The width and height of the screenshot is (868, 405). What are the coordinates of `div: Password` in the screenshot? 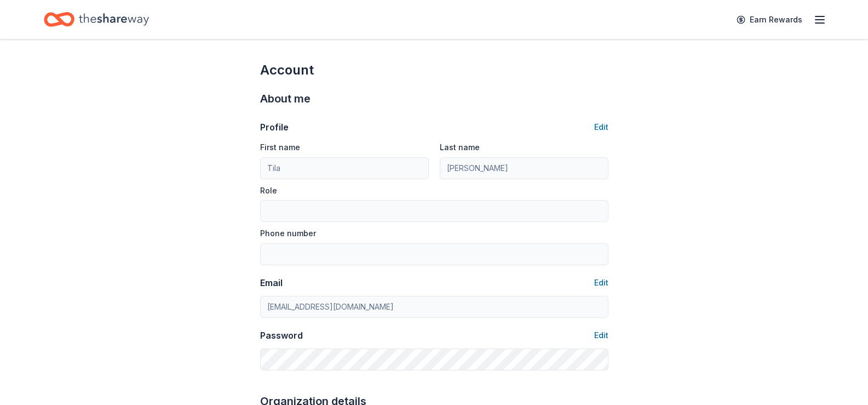 It's located at (281, 335).